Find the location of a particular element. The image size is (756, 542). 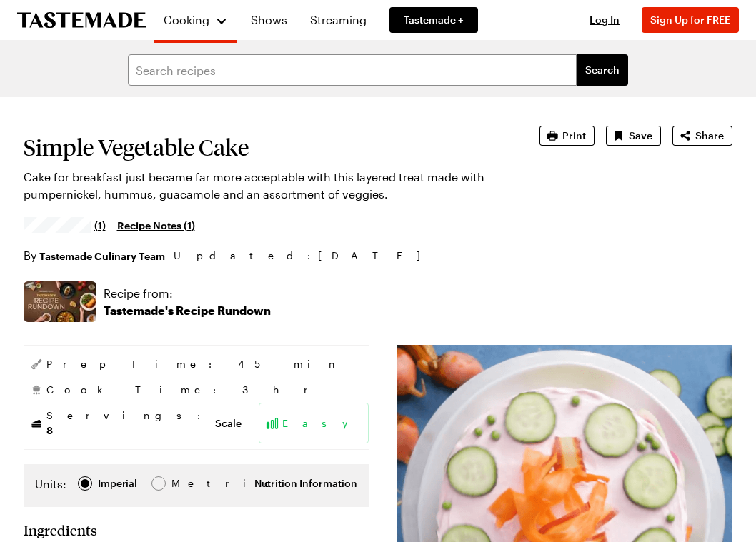

a: Recipe Notes (1) is located at coordinates (155, 225).